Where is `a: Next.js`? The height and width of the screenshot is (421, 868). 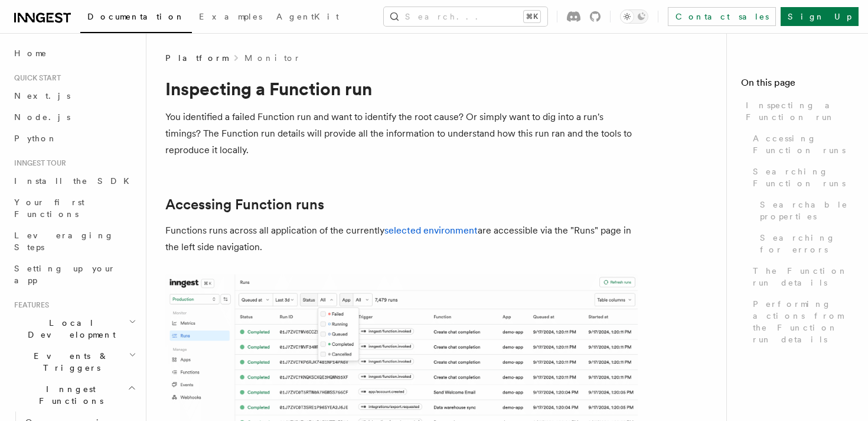 a: Next.js is located at coordinates (74, 96).